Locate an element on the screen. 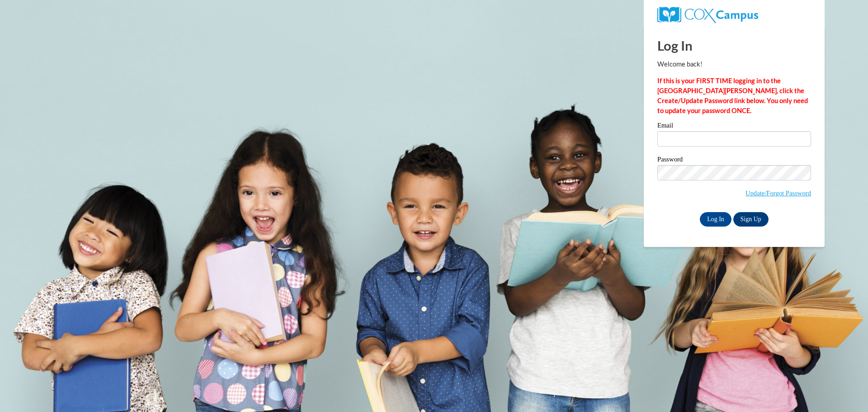 Image resolution: width=868 pixels, height=412 pixels. a: Sign Up is located at coordinates (751, 219).